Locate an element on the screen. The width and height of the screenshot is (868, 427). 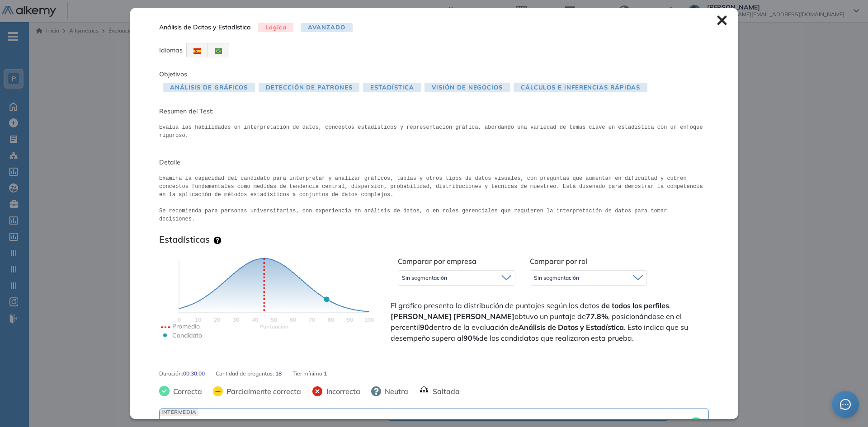
span: Comparar por empresa is located at coordinates (437, 261).